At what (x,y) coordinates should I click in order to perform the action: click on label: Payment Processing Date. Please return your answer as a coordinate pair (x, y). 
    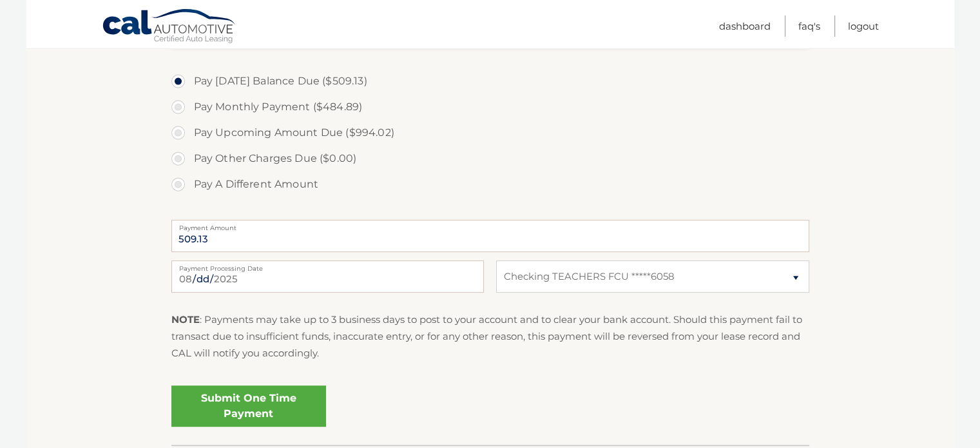
    Looking at the image, I should click on (327, 266).